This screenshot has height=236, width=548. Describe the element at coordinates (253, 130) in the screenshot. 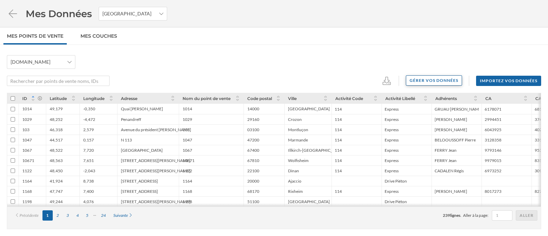

I see `div: 03100` at that location.